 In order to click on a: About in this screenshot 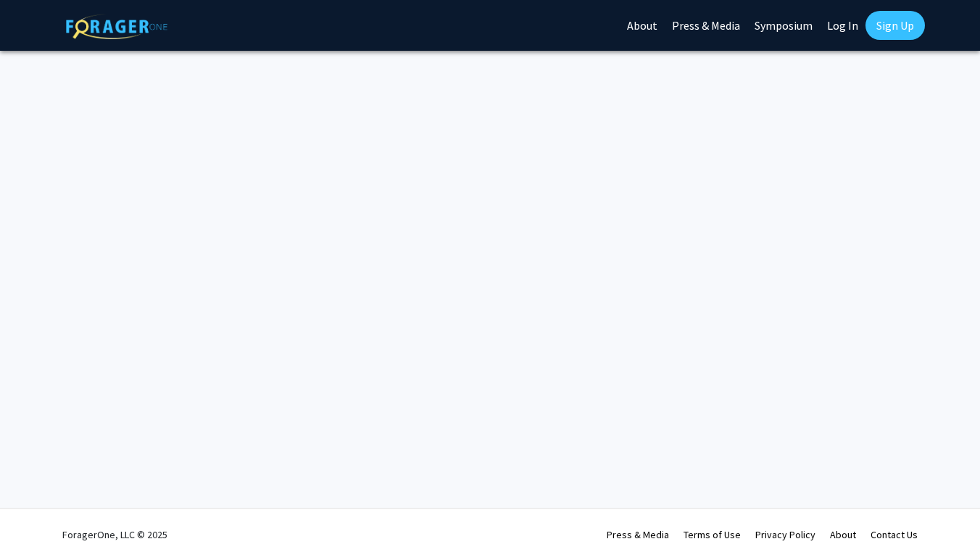, I will do `click(843, 534)`.